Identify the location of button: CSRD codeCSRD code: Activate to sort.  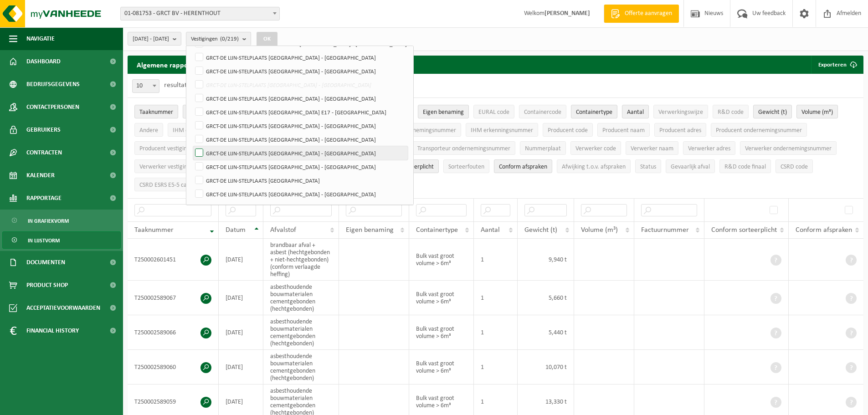
(794, 166).